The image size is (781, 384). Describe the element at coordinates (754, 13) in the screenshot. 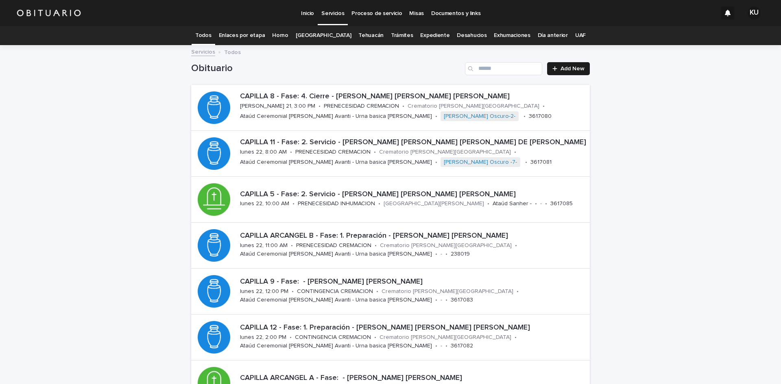

I see `div: KU` at that location.